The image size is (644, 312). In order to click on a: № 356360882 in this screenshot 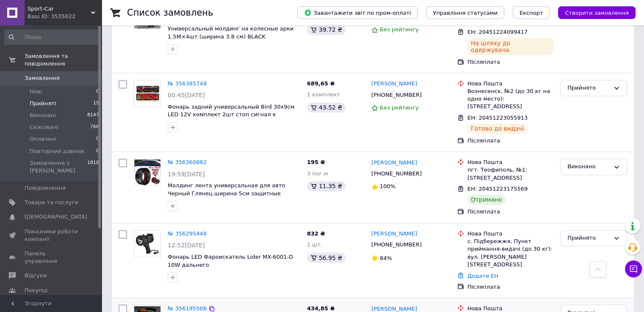, I will do `click(187, 162)`.